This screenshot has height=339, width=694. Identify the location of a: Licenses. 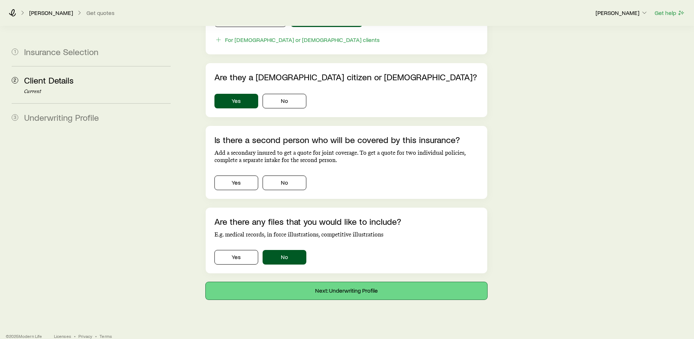
(62, 336).